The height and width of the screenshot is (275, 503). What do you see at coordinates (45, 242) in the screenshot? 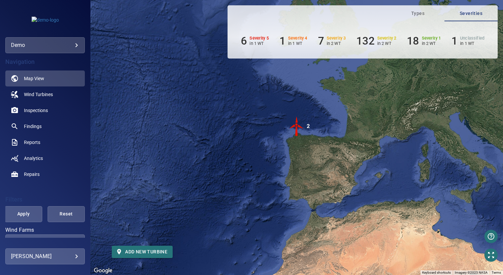
I see `div: Wind Farms` at bounding box center [45, 242].